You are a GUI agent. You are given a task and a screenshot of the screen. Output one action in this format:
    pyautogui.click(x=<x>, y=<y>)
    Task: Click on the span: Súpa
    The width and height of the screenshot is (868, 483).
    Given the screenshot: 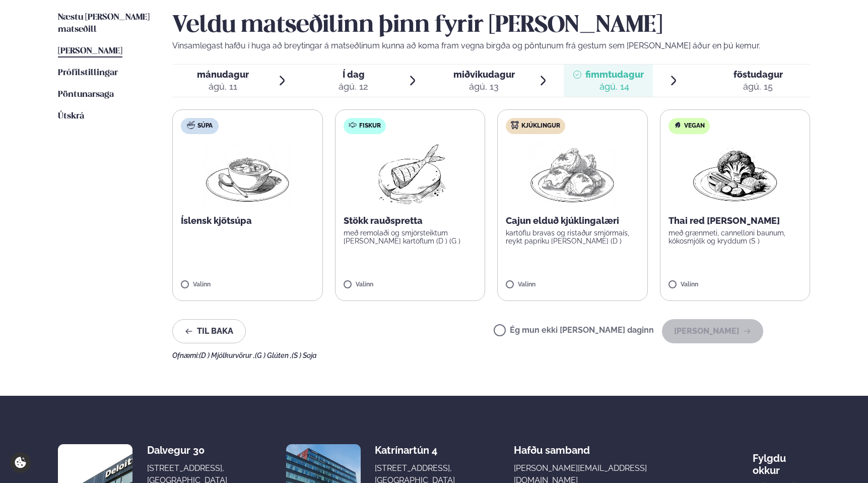 What is the action you would take?
    pyautogui.click(x=205, y=126)
    